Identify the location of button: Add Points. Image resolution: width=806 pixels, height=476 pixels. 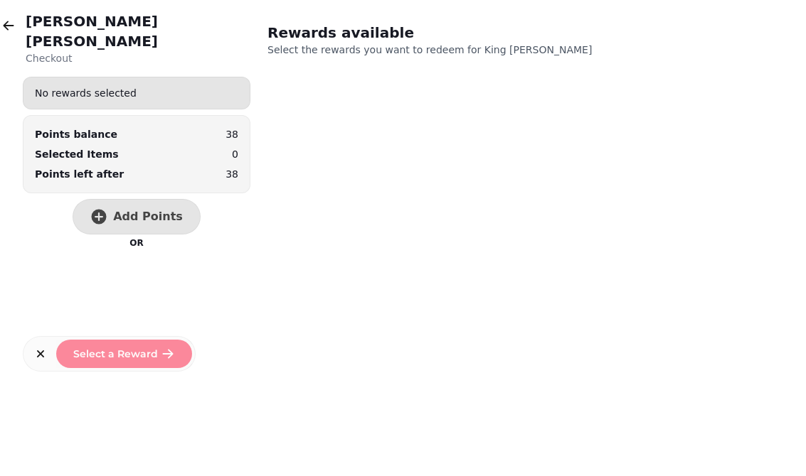
(137, 217).